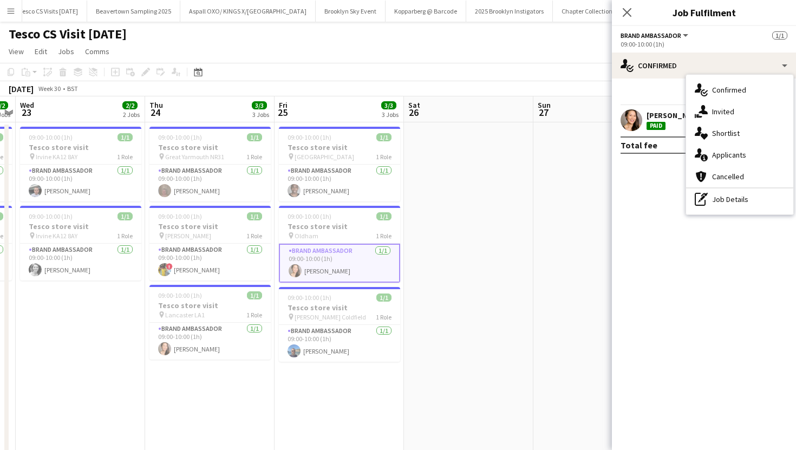 Image resolution: width=796 pixels, height=450 pixels. I want to click on button: Kopparberg @ Barcode, so click(426, 11).